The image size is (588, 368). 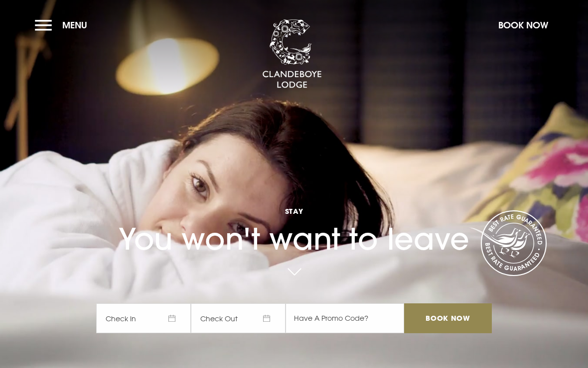 What do you see at coordinates (238, 318) in the screenshot?
I see `span: Check Out` at bounding box center [238, 318].